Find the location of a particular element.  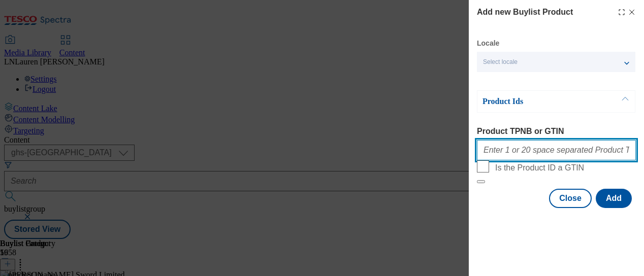

h4: Add new Buylist Product is located at coordinates (525, 12).